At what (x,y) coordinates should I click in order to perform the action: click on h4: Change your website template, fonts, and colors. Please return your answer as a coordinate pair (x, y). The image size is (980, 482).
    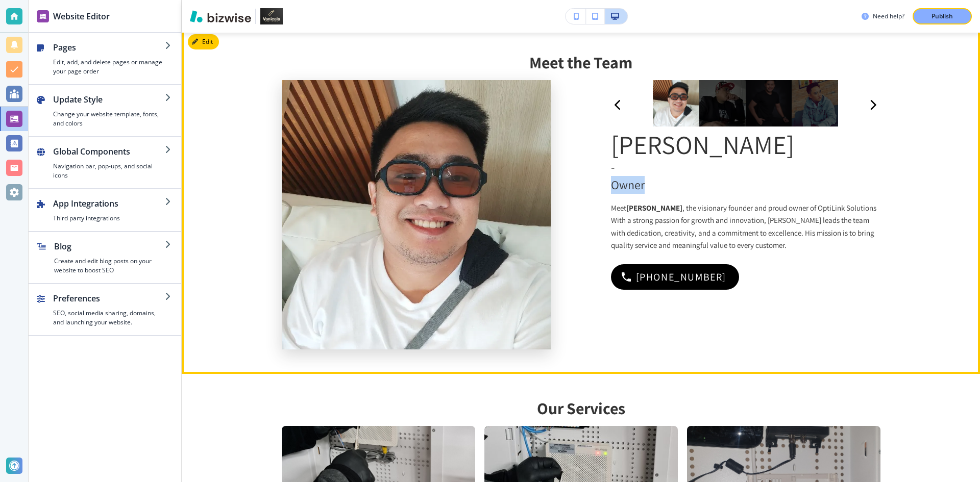
    Looking at the image, I should click on (109, 119).